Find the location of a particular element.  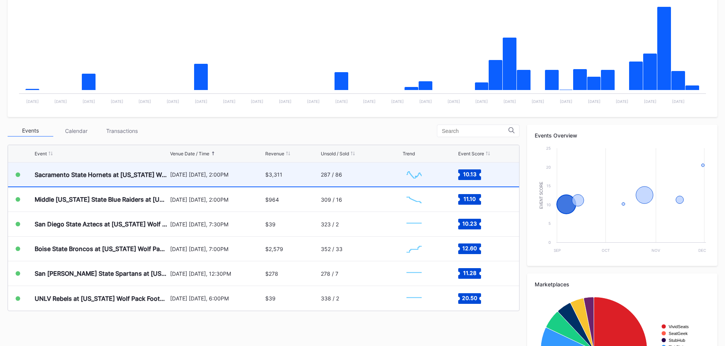

text: SeatGeek is located at coordinates (678, 334).